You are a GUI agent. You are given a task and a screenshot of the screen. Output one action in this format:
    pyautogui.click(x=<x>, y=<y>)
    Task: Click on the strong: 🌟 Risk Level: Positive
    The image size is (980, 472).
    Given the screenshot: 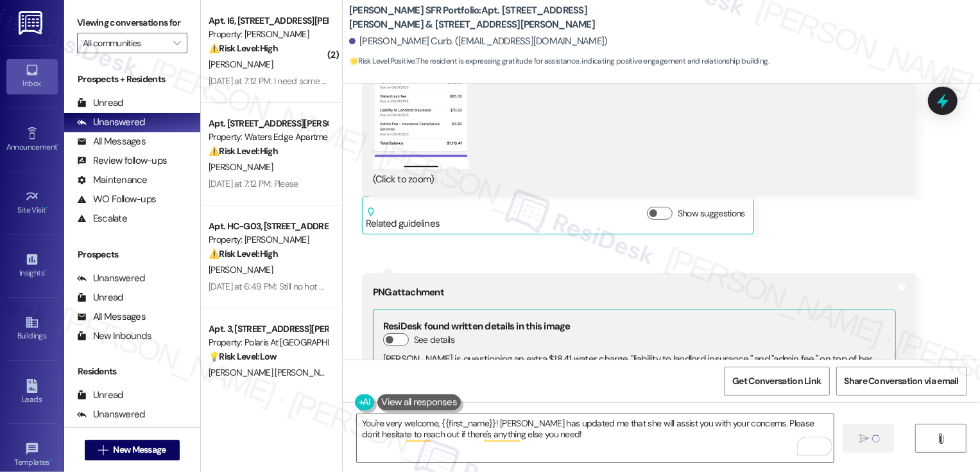 What is the action you would take?
    pyautogui.click(x=382, y=61)
    